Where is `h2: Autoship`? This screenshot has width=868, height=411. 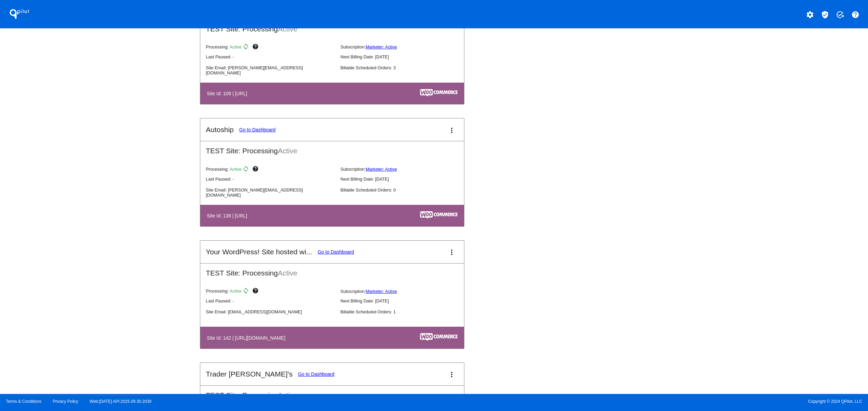 h2: Autoship is located at coordinates (220, 129).